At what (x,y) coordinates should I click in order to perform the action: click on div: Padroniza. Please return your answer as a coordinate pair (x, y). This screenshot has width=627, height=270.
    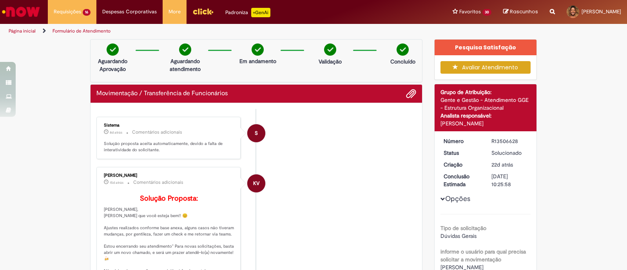
    Looking at the image, I should click on (248, 13).